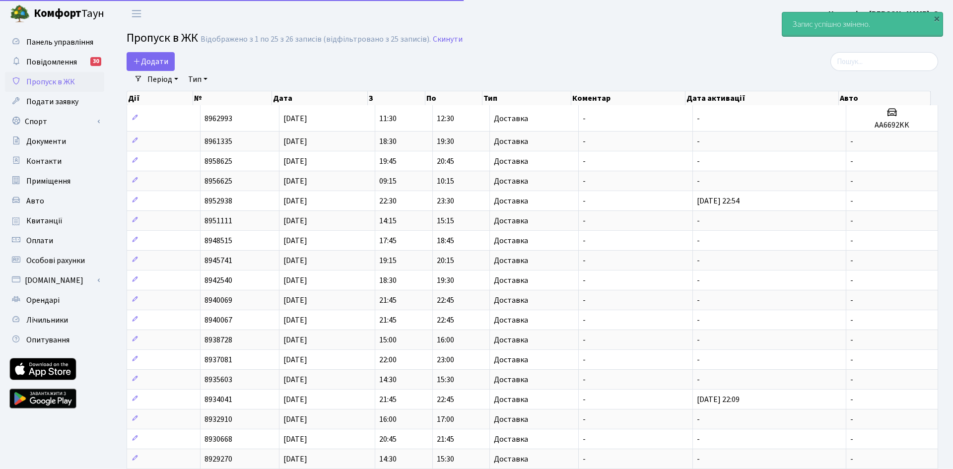 Image resolution: width=953 pixels, height=469 pixels. What do you see at coordinates (20, 14) in the screenshot?
I see `img: logo.png` at bounding box center [20, 14].